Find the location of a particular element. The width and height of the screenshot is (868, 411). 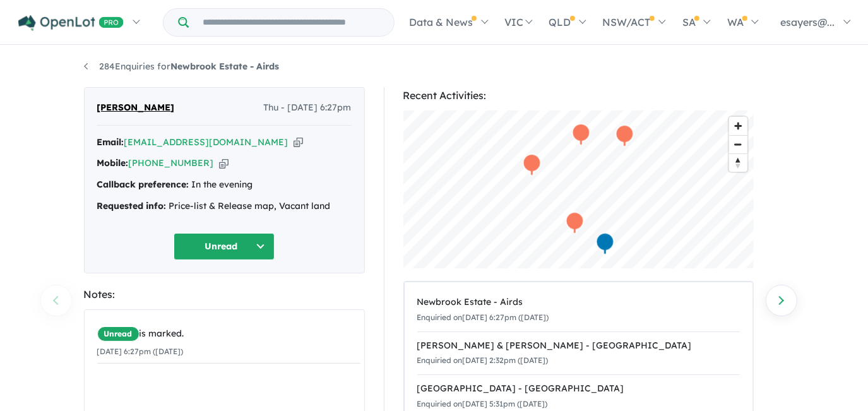

div: Price-list & Release map, Vacant land is located at coordinates (224, 207).